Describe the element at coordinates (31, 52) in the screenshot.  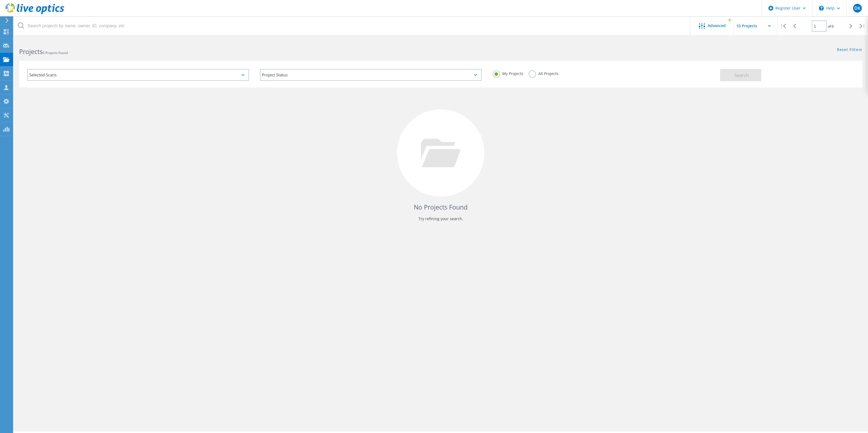
I see `b: Projects` at that location.